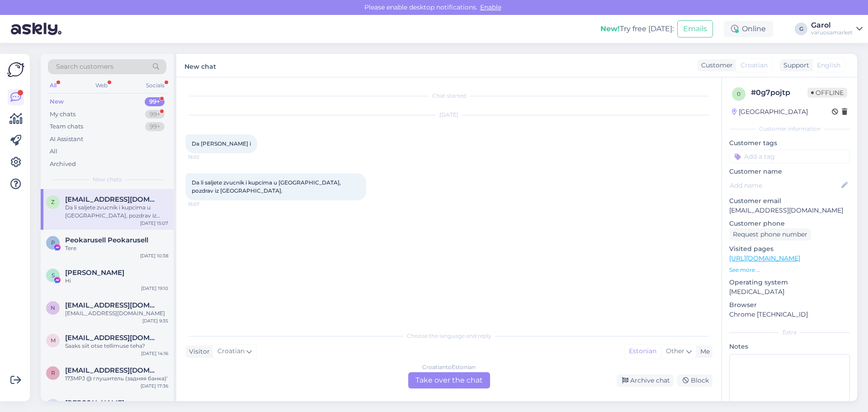 This screenshot has height=412, width=868. What do you see at coordinates (101, 85) in the screenshot?
I see `div: Web` at bounding box center [101, 85].